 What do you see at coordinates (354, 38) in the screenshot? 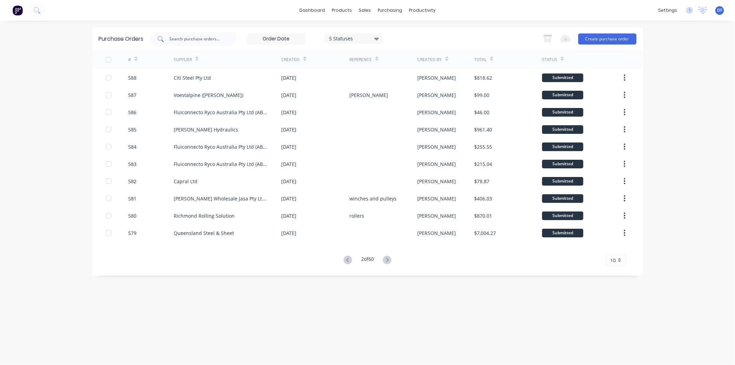
I see `div: 5 Statuses` at bounding box center [354, 38].